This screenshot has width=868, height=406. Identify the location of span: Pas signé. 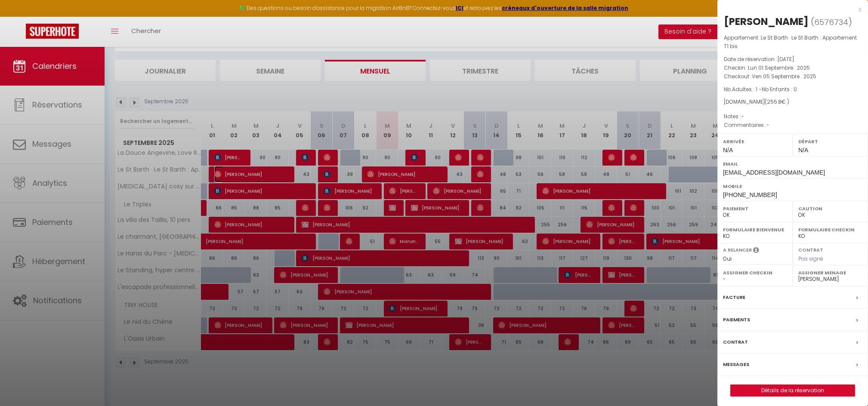
(810, 258).